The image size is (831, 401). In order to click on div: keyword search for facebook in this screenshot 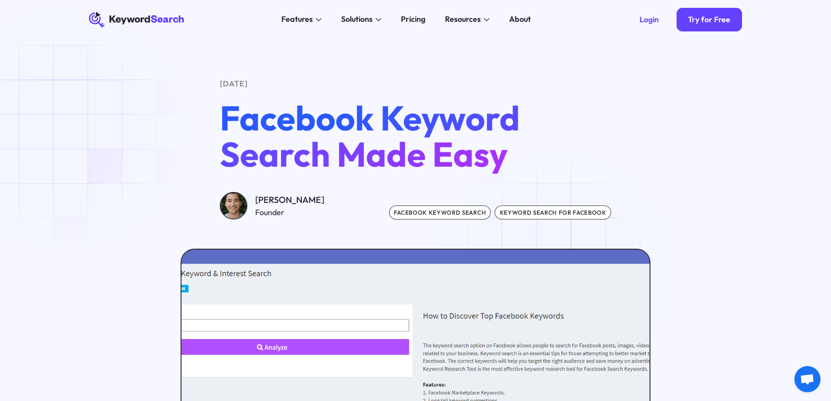, I will do `click(553, 212)`.